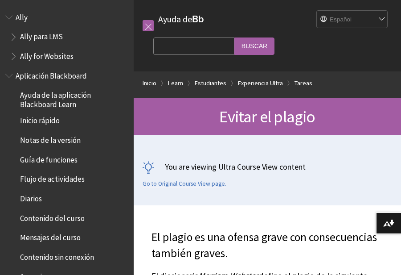  I want to click on span: Diarios, so click(31, 197).